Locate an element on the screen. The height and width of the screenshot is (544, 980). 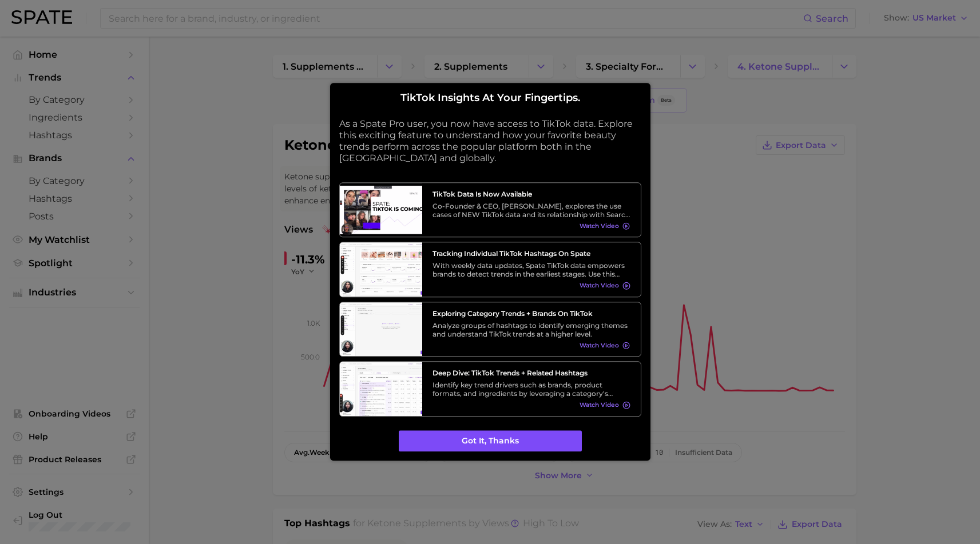
a: Tracking Individual TikTok Hashtags on SpateWith weekly data updates, Spate TikTok data empowers ... is located at coordinates (490, 269).